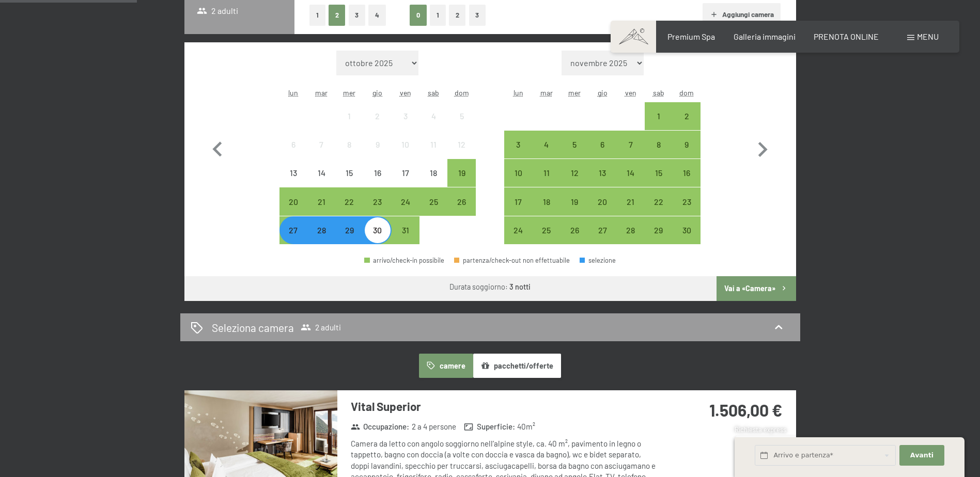  What do you see at coordinates (378, 201) in the screenshot?
I see `div: Thu Oct 23 2025` at bounding box center [378, 201].